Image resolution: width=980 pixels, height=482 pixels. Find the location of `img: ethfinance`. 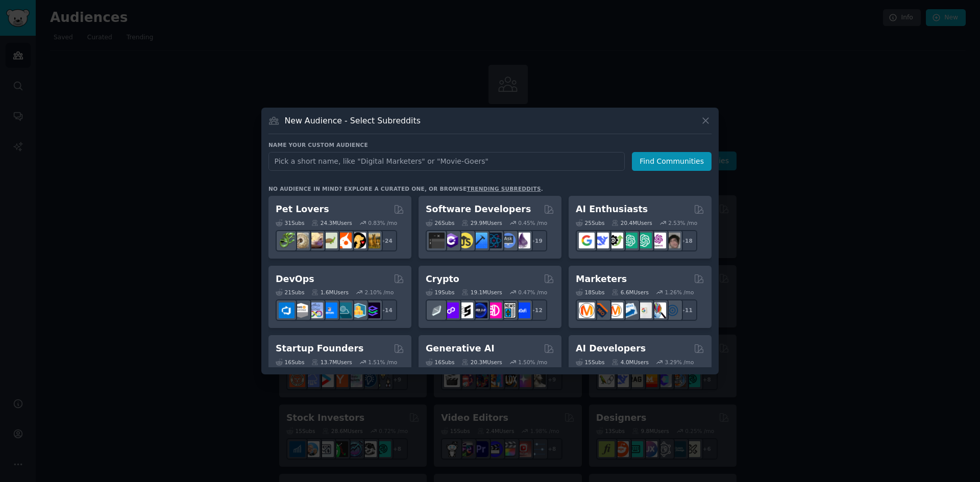

img: ethfinance is located at coordinates (436, 310).